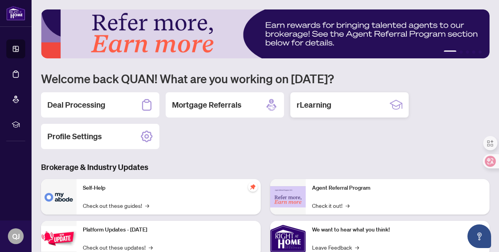 This screenshot has height=252, width=499. Describe the element at coordinates (468, 52) in the screenshot. I see `button: 3` at that location.